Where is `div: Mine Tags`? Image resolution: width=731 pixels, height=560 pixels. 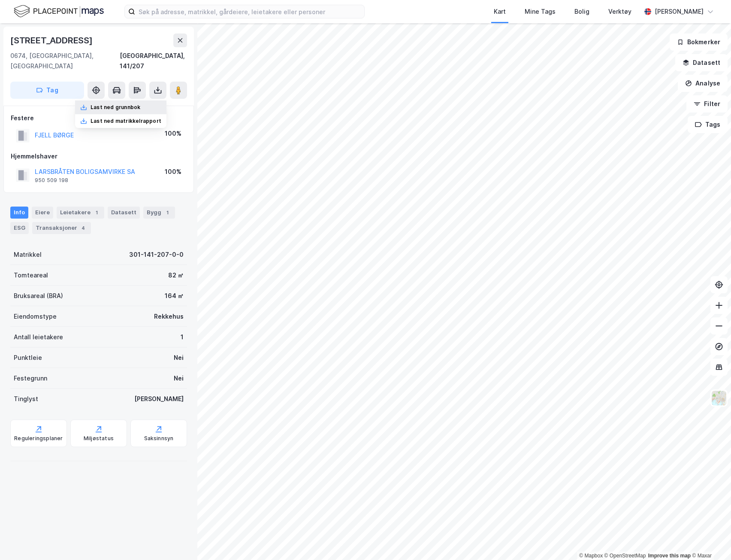
div: Mine Tags is located at coordinates (540, 12).